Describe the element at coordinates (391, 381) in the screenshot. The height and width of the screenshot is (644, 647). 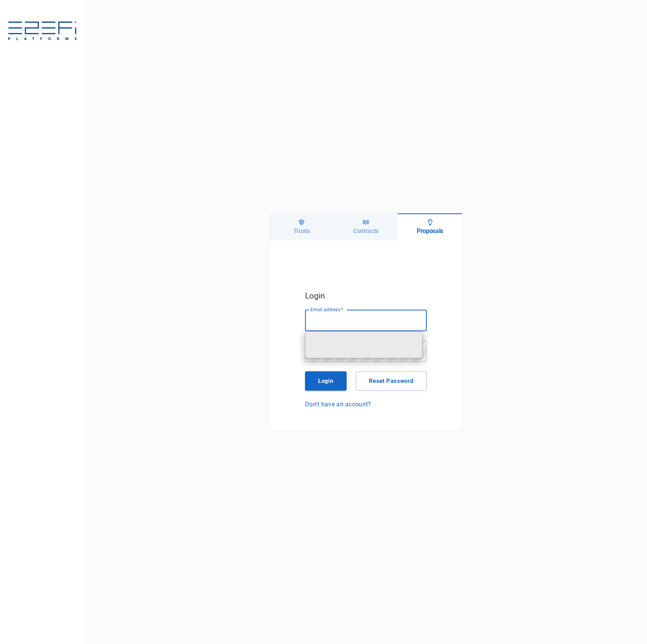
I see `button: Reset Password` at that location.